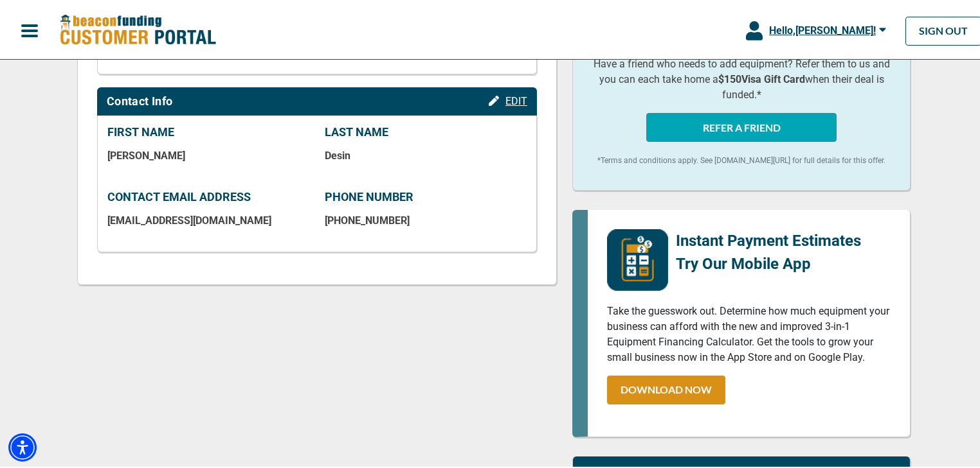 The image size is (980, 468). What do you see at coordinates (208, 130) in the screenshot?
I see `p: FIRST NAME` at bounding box center [208, 130].